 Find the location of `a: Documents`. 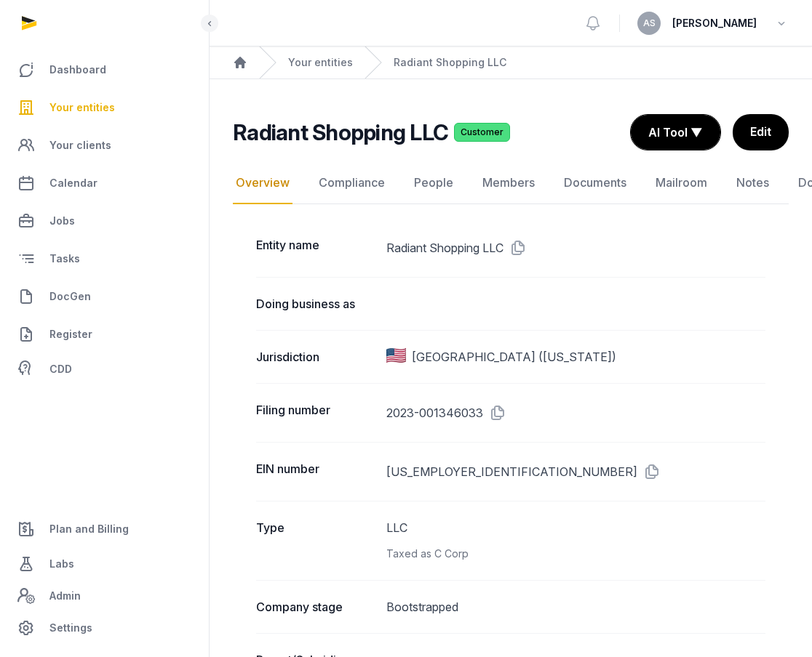

a: Documents is located at coordinates (595, 183).